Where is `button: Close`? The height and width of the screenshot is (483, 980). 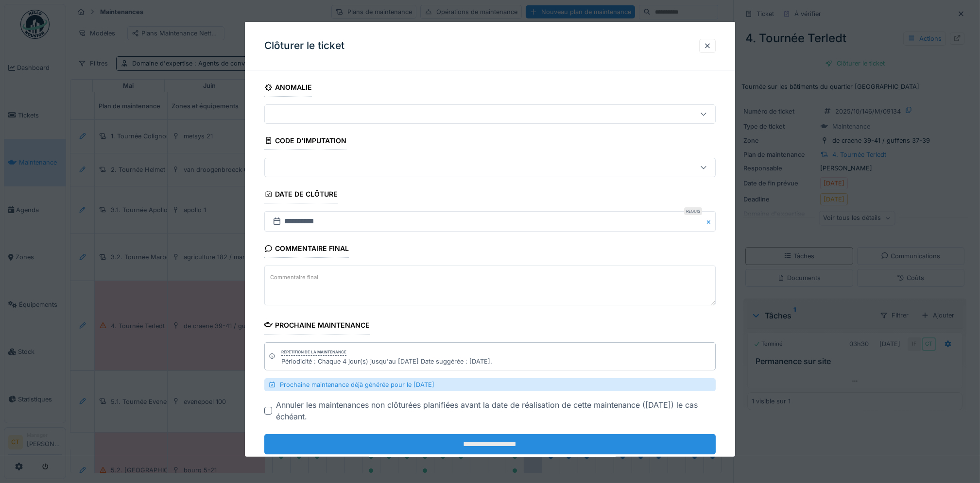 button: Close is located at coordinates (710, 221).